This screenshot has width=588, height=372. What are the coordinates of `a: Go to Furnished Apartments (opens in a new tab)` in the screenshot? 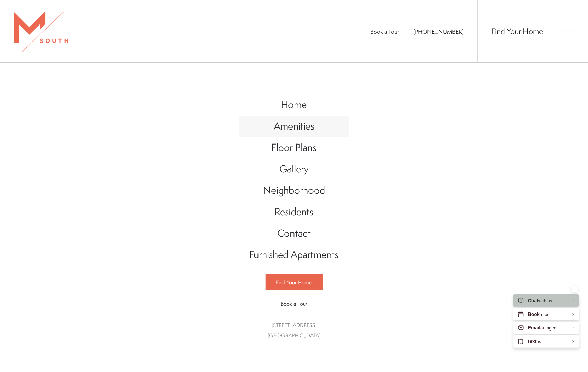 It's located at (294, 254).